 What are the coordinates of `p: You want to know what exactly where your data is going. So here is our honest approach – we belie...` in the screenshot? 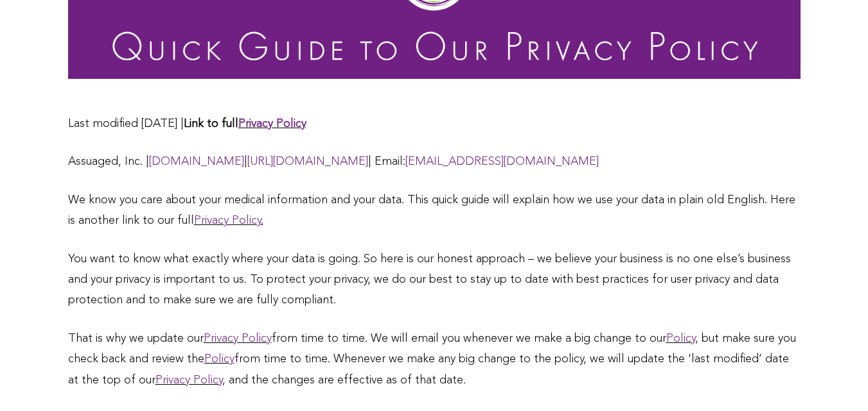 It's located at (434, 279).